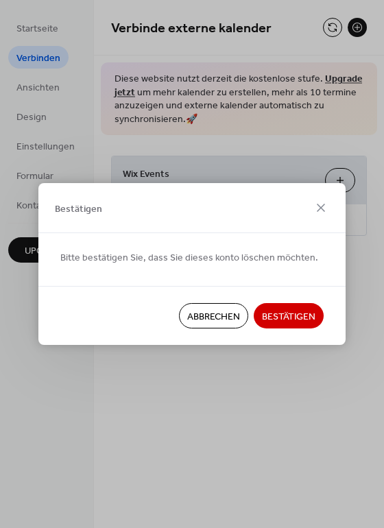  What do you see at coordinates (213, 315) in the screenshot?
I see `button: Abbrechen` at bounding box center [213, 315].